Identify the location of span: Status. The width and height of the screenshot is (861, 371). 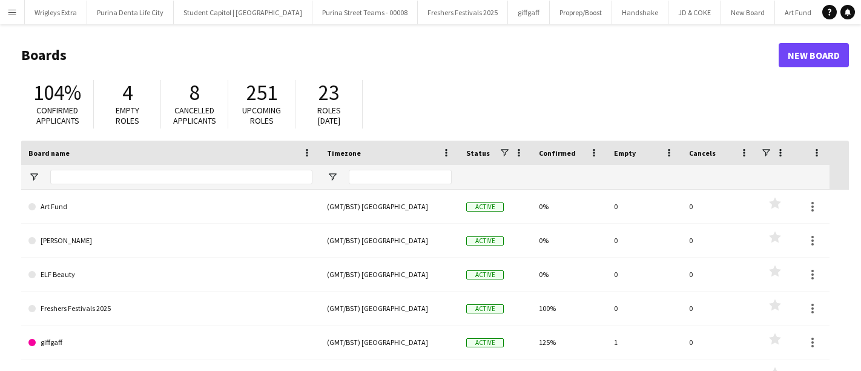
(478, 153).